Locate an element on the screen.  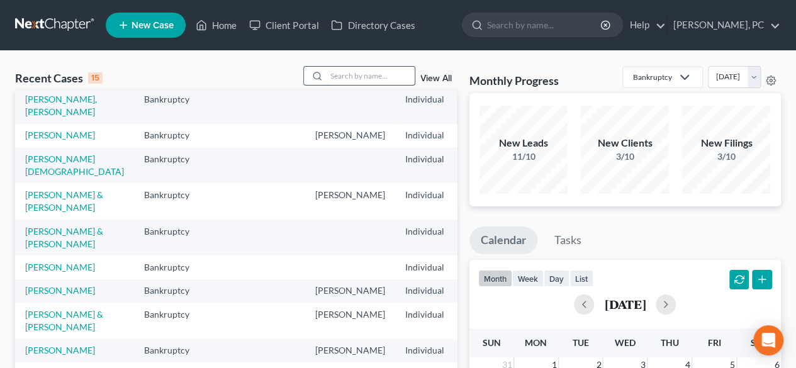
a: Calendar is located at coordinates (503, 240).